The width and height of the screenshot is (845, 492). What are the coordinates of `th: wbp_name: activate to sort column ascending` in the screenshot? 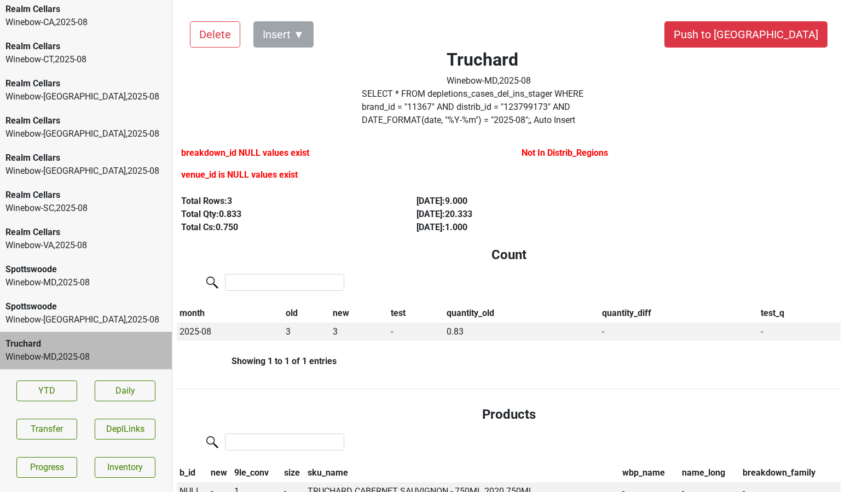 It's located at (649, 473).